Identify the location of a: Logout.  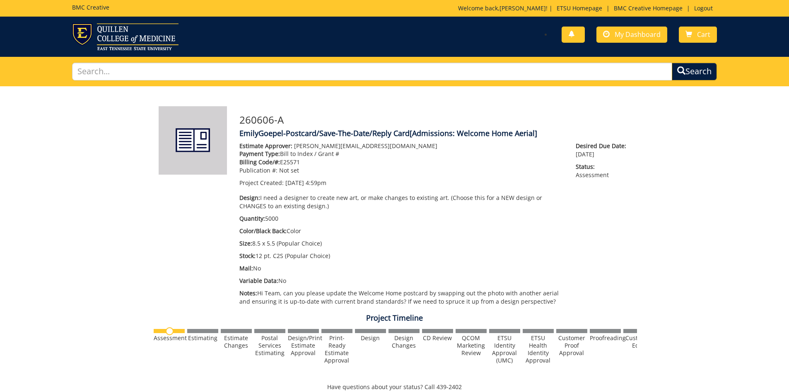
(703, 8).